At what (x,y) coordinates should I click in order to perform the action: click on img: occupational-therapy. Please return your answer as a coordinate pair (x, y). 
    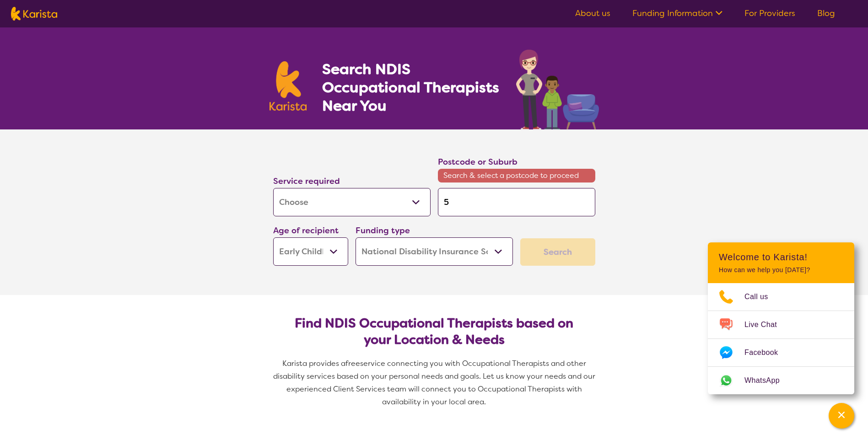
    Looking at the image, I should click on (558, 89).